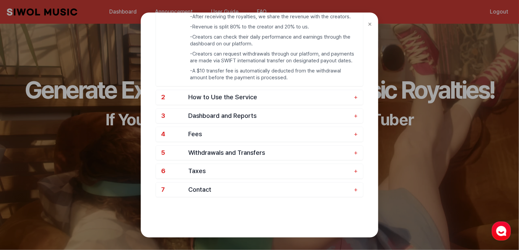  I want to click on li: - Creators can check their daily performance and earnings through the dashboard on our platform., so click(273, 40).